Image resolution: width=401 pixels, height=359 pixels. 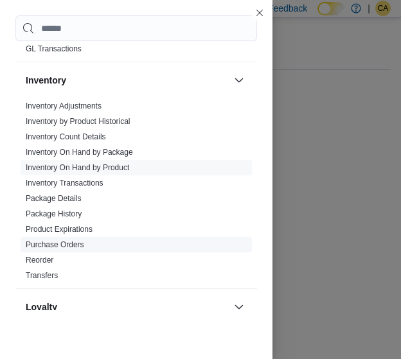 I want to click on span: Package Details, so click(x=53, y=199).